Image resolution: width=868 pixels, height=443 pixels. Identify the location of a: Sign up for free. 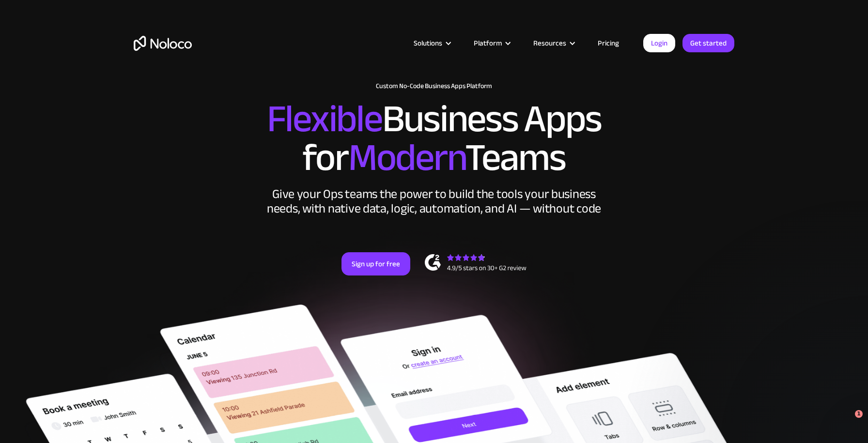
(376, 264).